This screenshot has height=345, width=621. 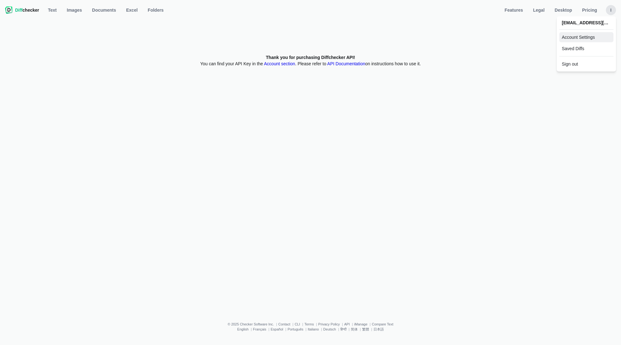 What do you see at coordinates (313, 329) in the screenshot?
I see `a: Italiano` at bounding box center [313, 329].